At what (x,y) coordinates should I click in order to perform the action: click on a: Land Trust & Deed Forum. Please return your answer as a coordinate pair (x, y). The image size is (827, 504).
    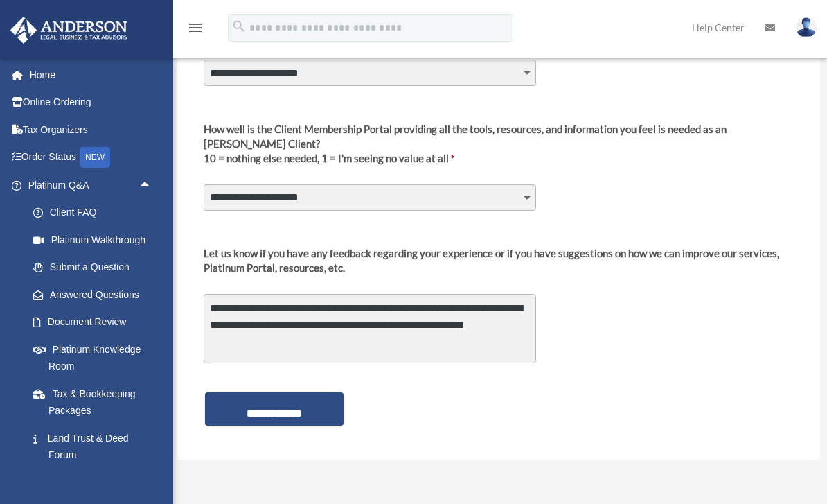
    Looking at the image, I should click on (96, 446).